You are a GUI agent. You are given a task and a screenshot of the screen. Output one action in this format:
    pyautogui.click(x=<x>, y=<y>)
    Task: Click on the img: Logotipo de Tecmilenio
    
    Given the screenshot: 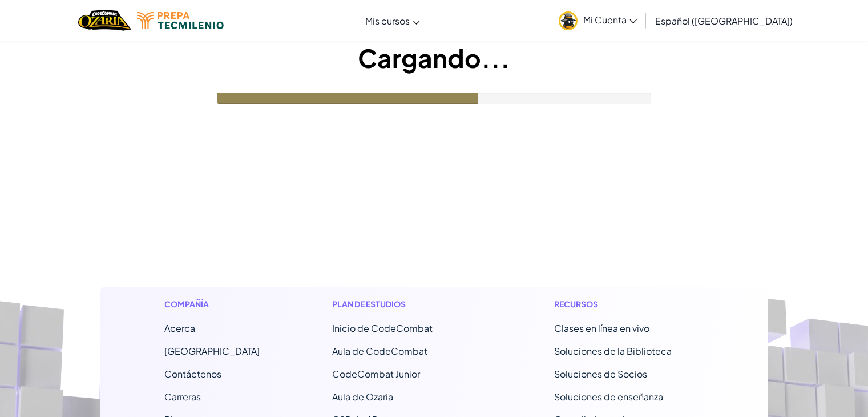 What is the action you would take?
    pyautogui.click(x=181, y=21)
    